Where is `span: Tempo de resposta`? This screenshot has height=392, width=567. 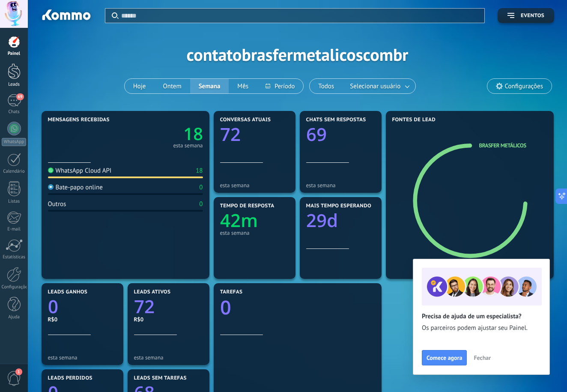
span: Tempo de resposta is located at coordinates (247, 206).